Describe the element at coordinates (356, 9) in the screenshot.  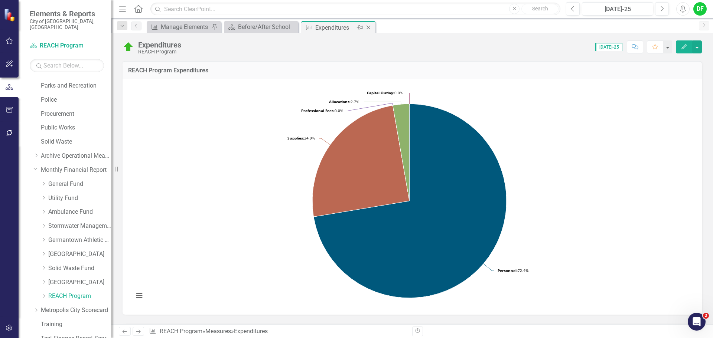
I see `input: Search ClearPoint...` at that location.